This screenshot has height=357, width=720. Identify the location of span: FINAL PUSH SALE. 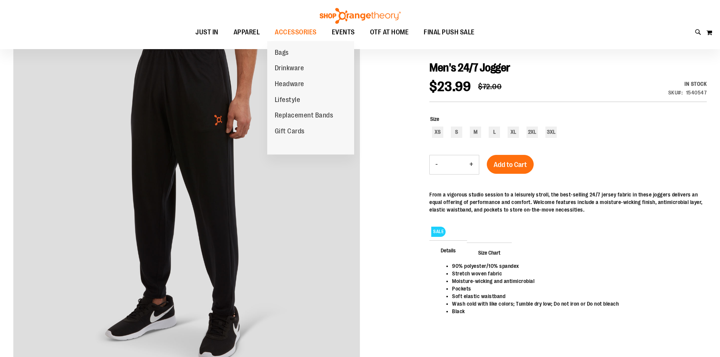
(449, 32).